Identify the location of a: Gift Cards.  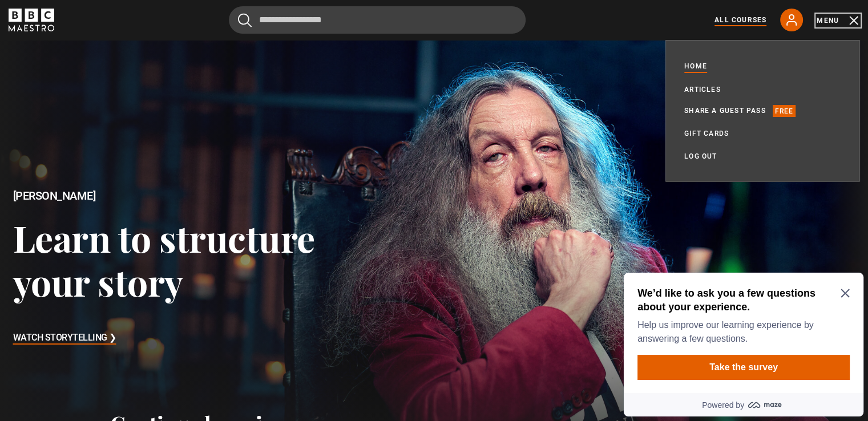
(707, 134).